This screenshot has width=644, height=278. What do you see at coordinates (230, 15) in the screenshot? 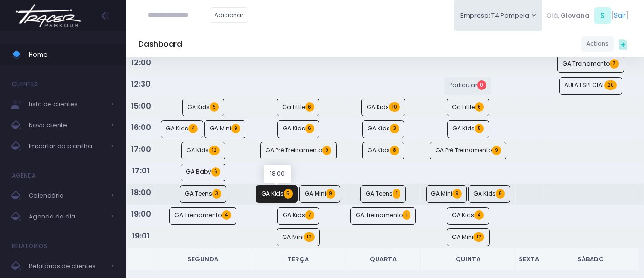
I see `a: Adicionar` at bounding box center [230, 15].